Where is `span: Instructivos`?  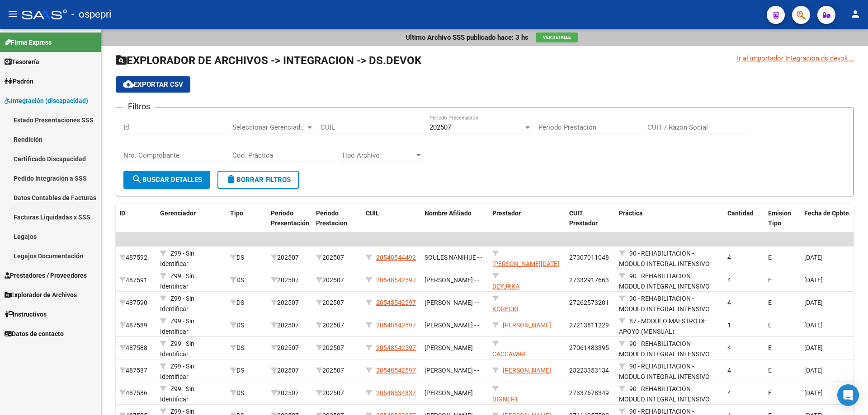 span: Instructivos is located at coordinates (25, 314).